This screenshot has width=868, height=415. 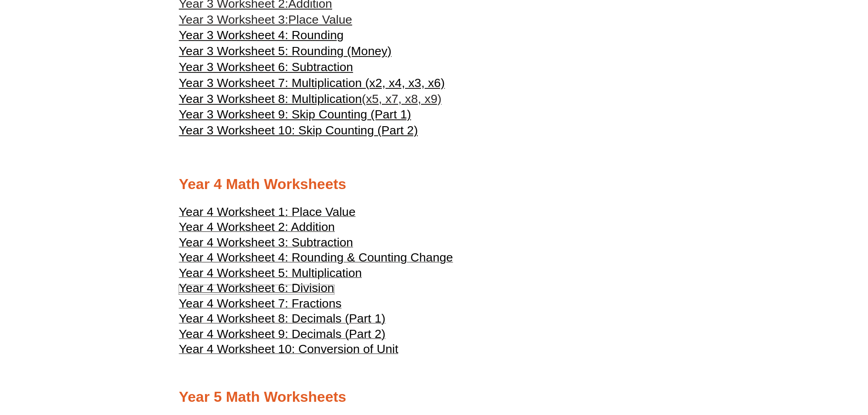 What do you see at coordinates (289, 351) in the screenshot?
I see `a: Year 4 Worksheet 10: Conversion of Unit` at bounding box center [289, 351].